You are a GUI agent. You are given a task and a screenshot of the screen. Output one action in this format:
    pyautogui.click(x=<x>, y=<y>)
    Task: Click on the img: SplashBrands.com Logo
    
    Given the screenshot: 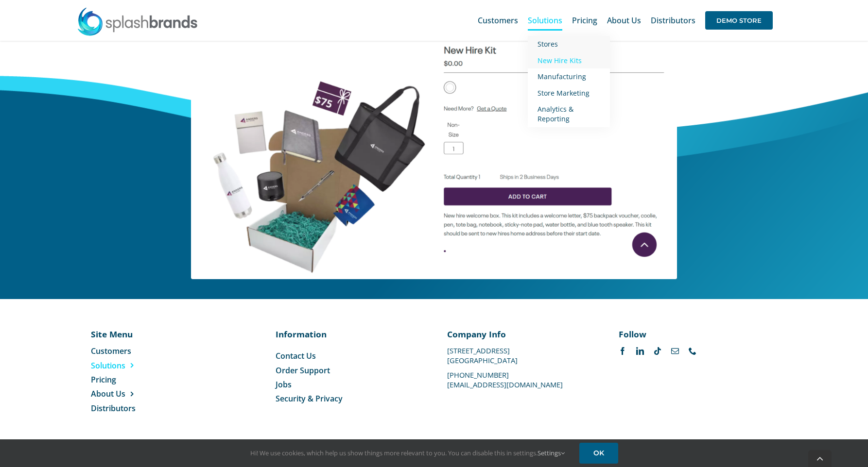 What is the action you would take?
    pyautogui.click(x=138, y=21)
    